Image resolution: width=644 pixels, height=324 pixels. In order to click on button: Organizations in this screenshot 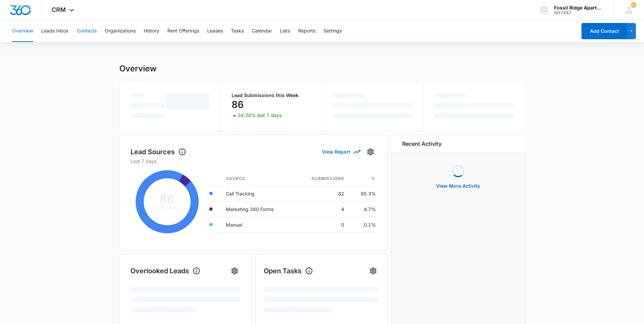, I will do `click(120, 31)`.